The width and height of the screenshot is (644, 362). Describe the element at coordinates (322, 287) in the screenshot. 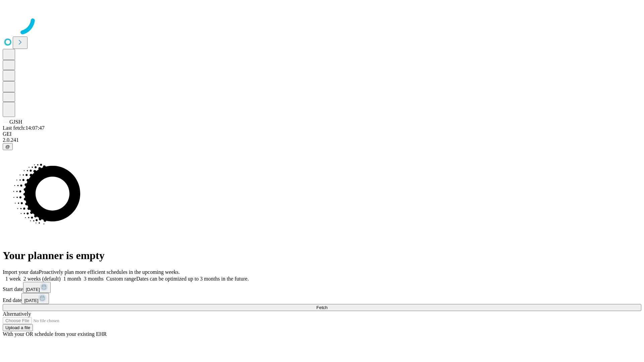

I see `div: Start date` at that location.